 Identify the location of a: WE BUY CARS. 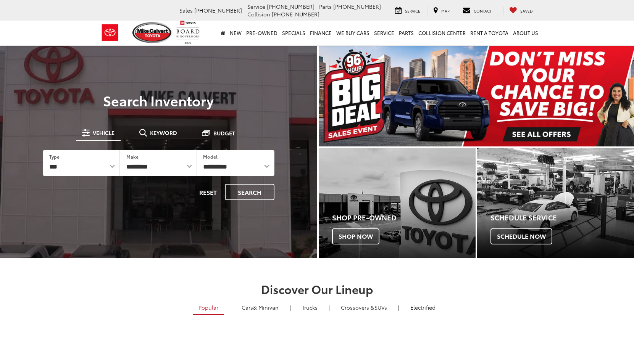
(353, 33).